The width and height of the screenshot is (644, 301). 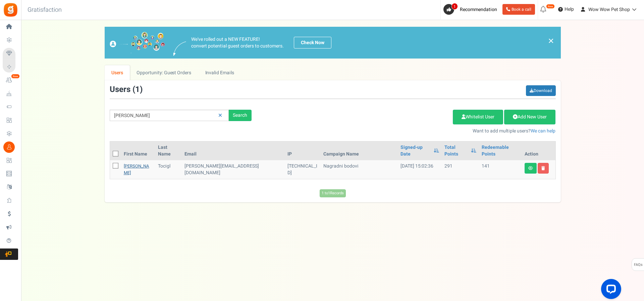 What do you see at coordinates (359, 151) in the screenshot?
I see `th: Campaign Name` at bounding box center [359, 151].